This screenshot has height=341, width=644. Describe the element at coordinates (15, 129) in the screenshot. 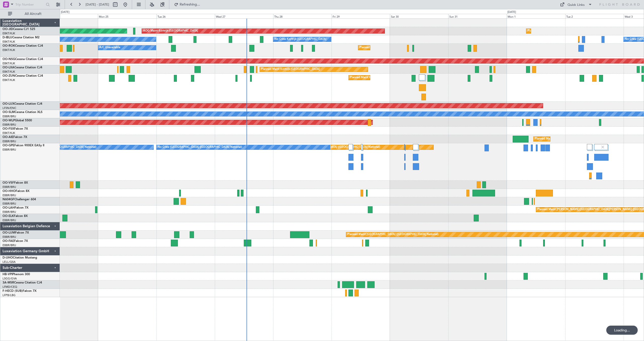

I see `a: OO-FSXFalcon 7X` at that location.